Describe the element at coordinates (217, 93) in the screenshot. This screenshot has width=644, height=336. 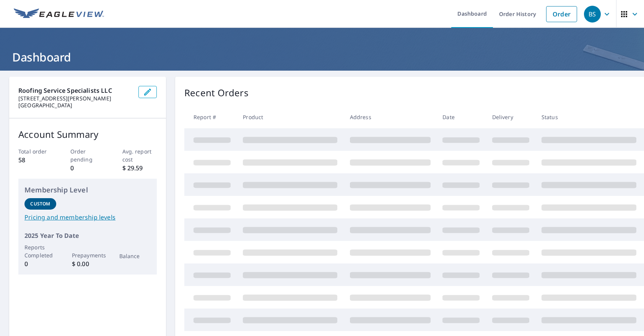
I see `p: Recent Orders` at that location.